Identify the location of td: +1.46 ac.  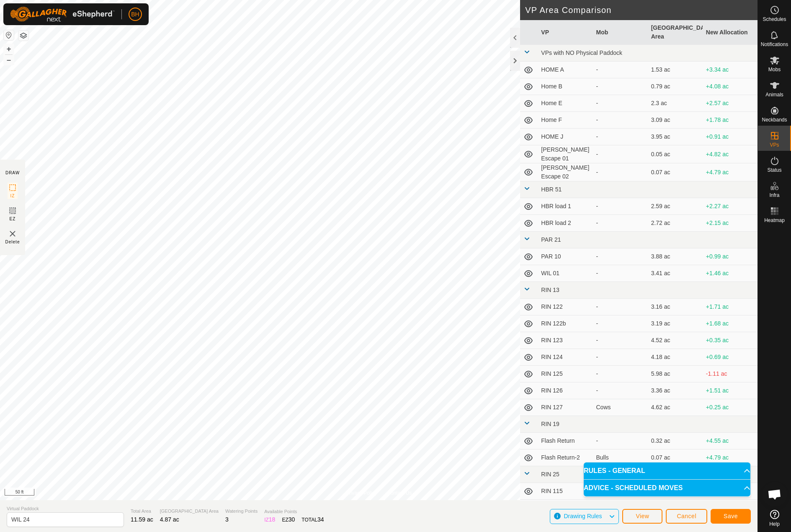
(730, 273).